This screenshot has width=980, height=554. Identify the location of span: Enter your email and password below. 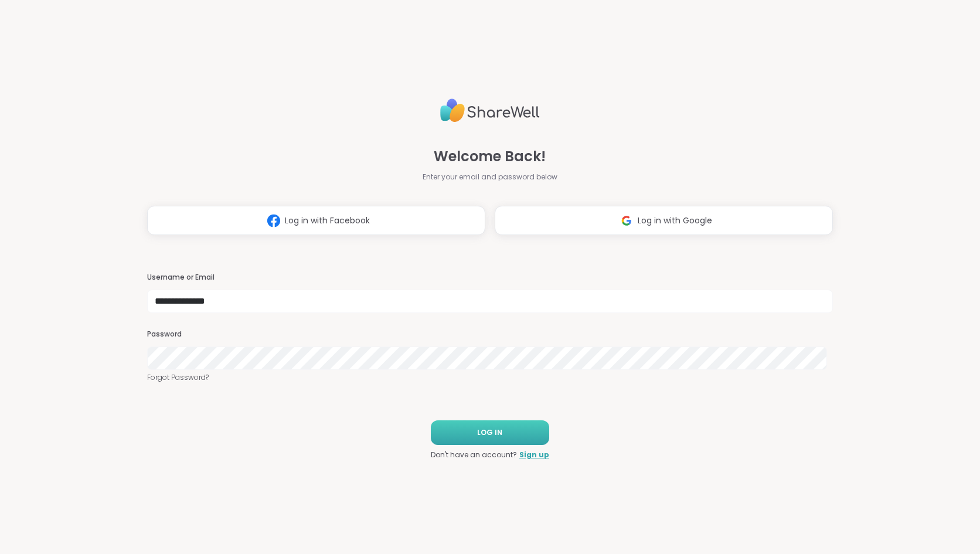
(490, 177).